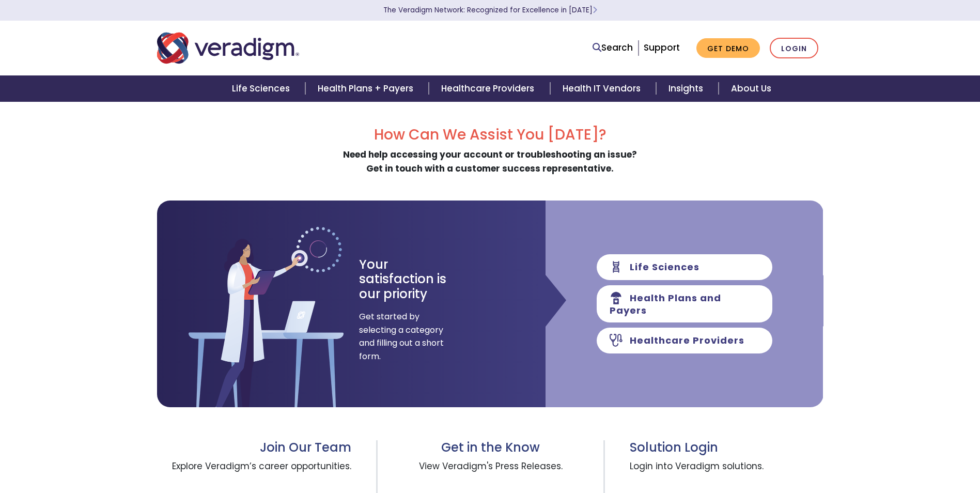 Image resolution: width=980 pixels, height=493 pixels. Describe the element at coordinates (262, 89) in the screenshot. I see `a: Life Sciences` at that location.